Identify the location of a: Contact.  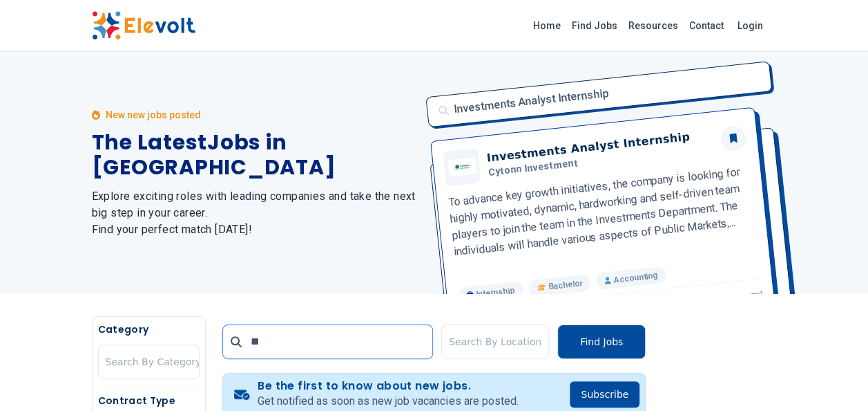
(707, 26).